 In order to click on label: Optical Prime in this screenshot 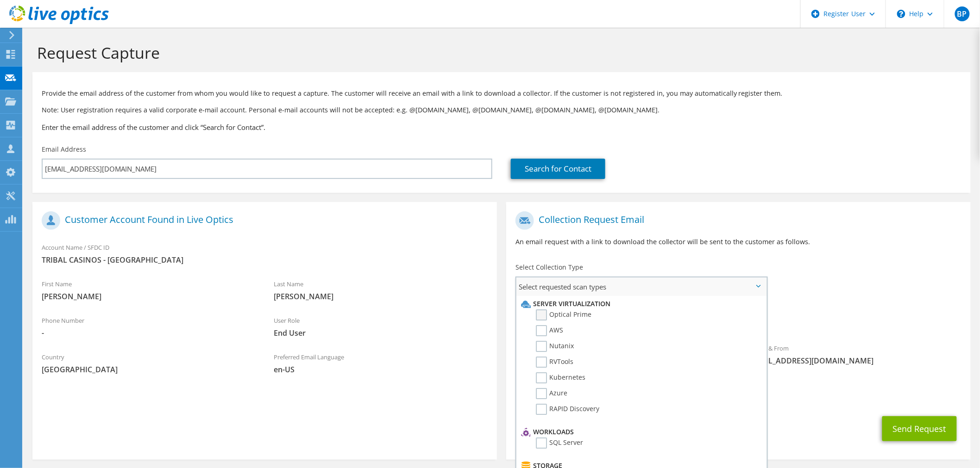, I will do `click(564, 315)`.